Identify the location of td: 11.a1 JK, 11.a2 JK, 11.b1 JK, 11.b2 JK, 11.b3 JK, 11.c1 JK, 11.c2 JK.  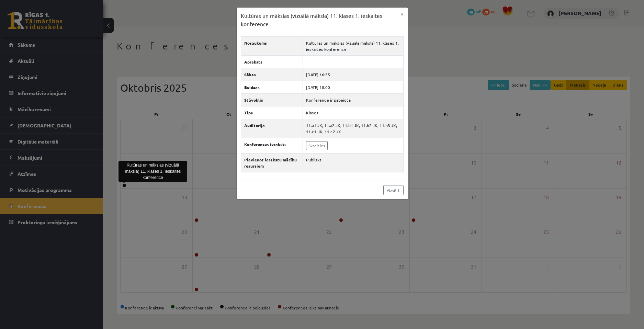
(353, 129).